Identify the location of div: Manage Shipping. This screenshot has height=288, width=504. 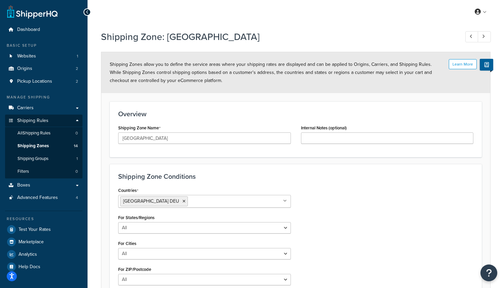
(44, 97).